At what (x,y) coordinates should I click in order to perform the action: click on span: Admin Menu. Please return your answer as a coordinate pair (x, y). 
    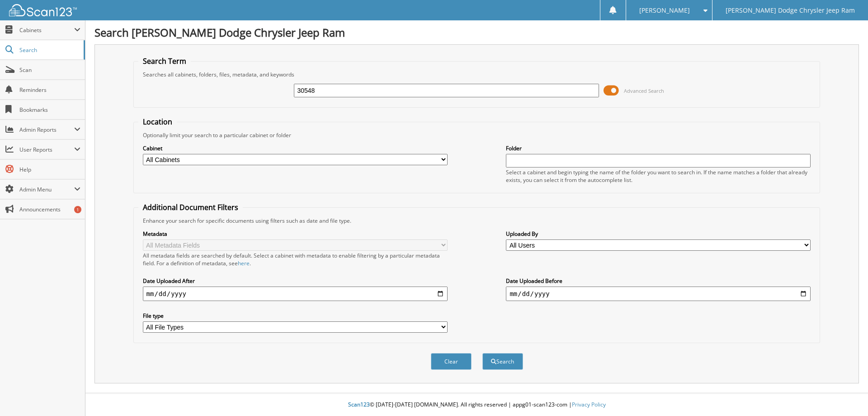
    Looking at the image, I should click on (46, 189).